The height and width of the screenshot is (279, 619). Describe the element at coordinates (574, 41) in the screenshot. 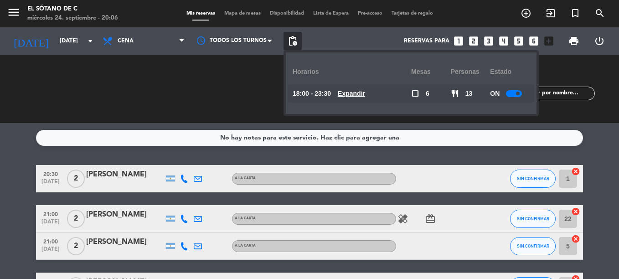

I see `span: print` at that location.